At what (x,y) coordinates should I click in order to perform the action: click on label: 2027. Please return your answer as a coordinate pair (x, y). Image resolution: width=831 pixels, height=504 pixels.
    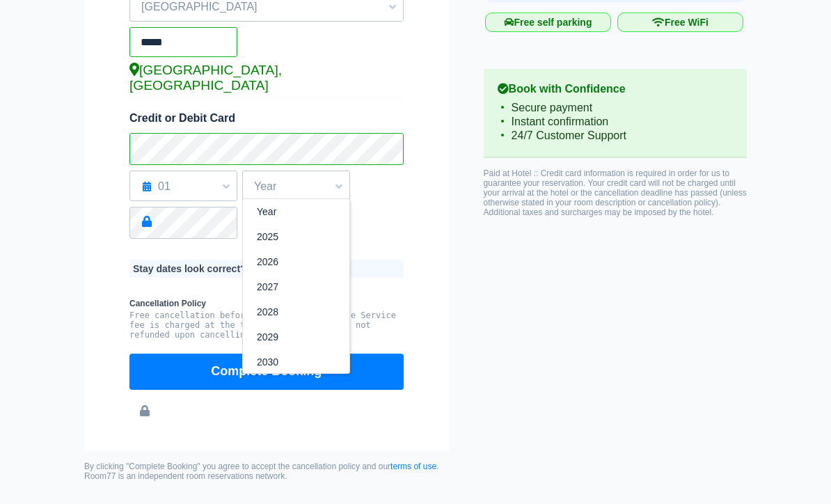
    Looking at the image, I should click on (296, 287).